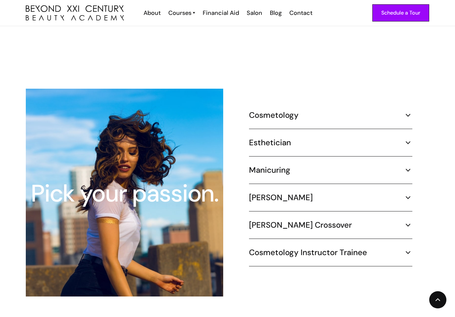  What do you see at coordinates (270, 143) in the screenshot?
I see `h5: Esthetician` at bounding box center [270, 143].